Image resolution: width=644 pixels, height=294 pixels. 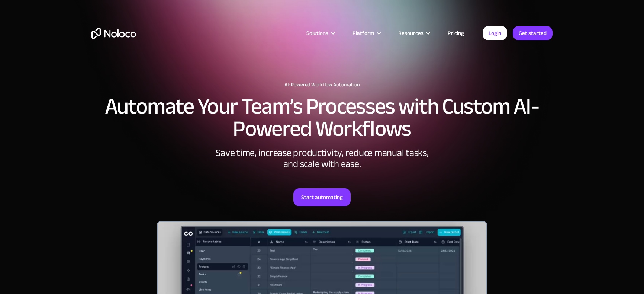 What do you see at coordinates (322, 197) in the screenshot?
I see `a: Start automating` at bounding box center [322, 197].